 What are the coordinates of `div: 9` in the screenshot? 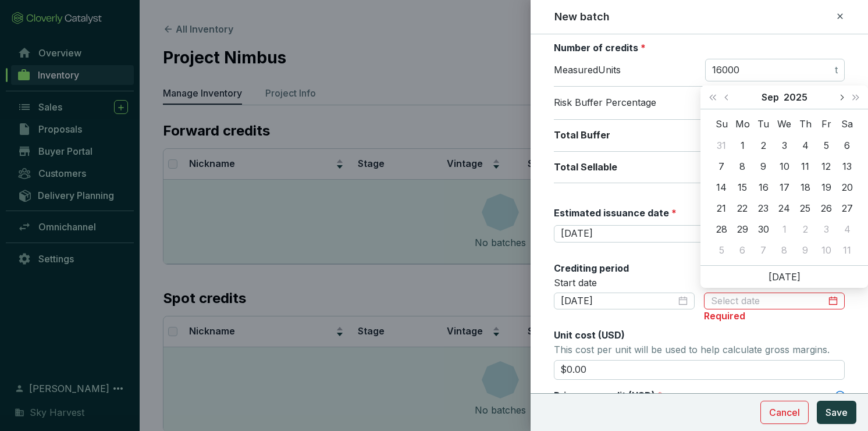 It's located at (763, 167).